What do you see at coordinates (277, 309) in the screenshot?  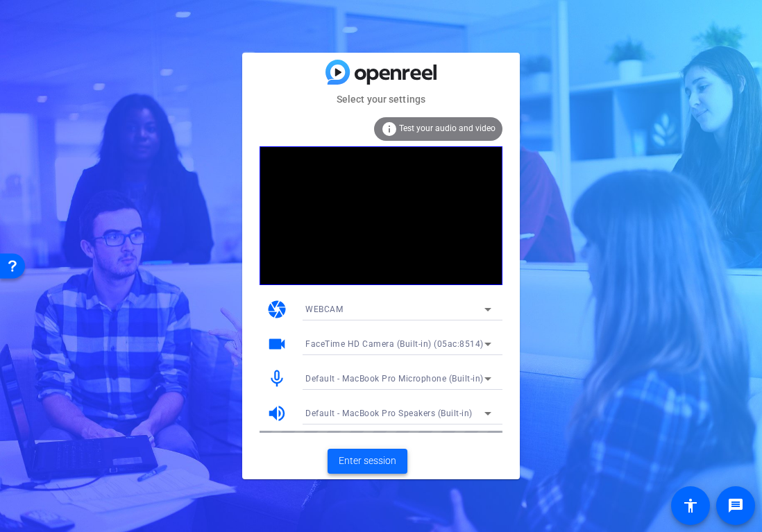 I see `mat-icon: camera` at bounding box center [277, 309].